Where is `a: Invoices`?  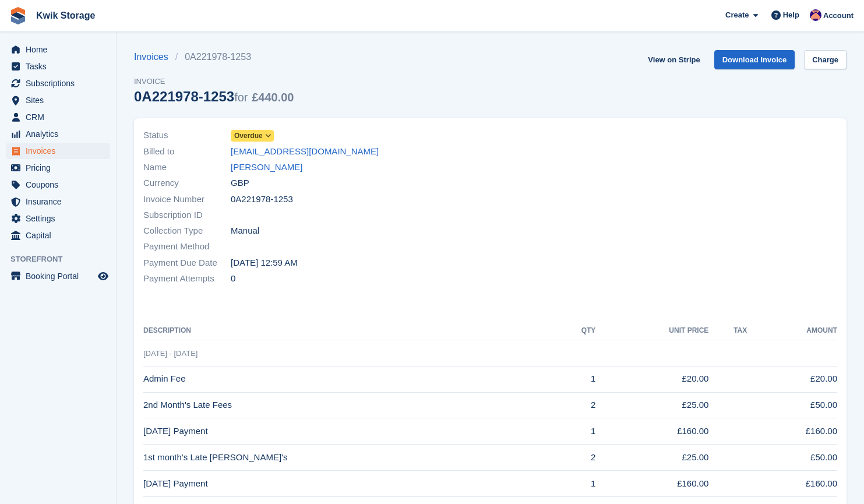
a: Invoices is located at coordinates (154, 57).